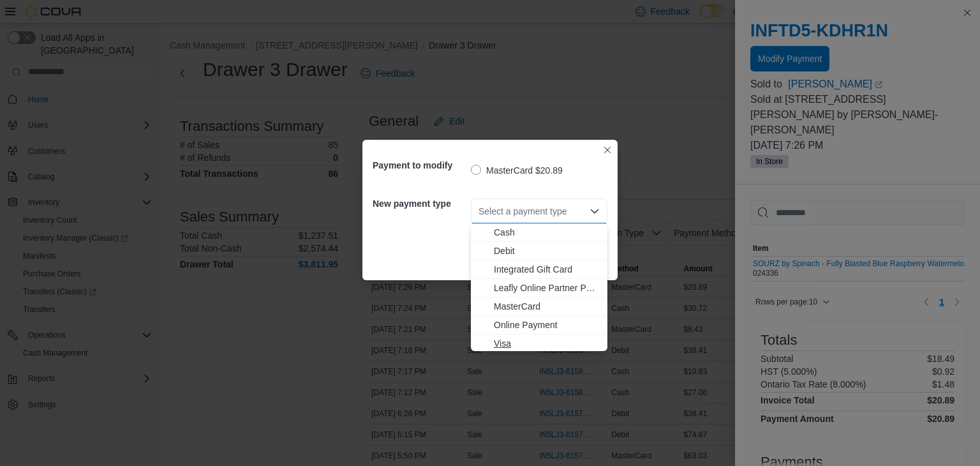 Image resolution: width=980 pixels, height=466 pixels. I want to click on input: Accessible screen reader label, so click(479, 212).